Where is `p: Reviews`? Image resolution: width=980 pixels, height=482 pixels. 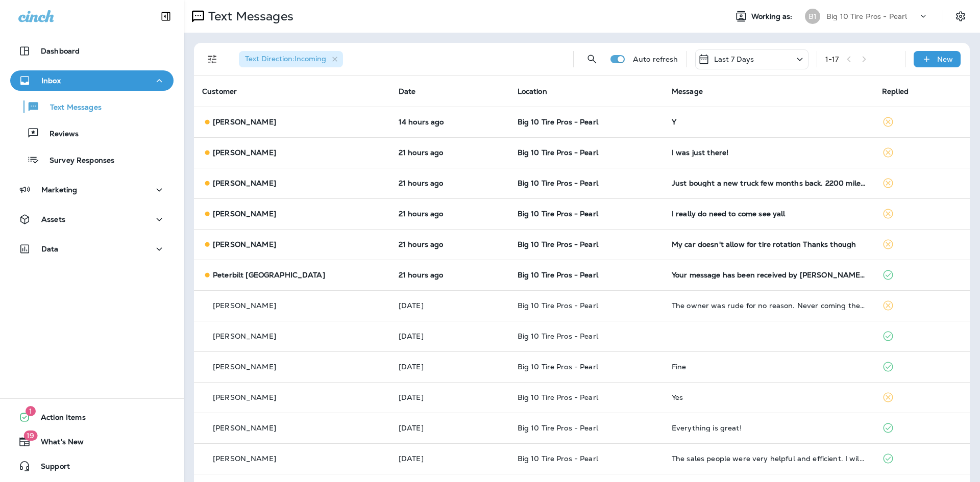 p: Reviews is located at coordinates (59, 134).